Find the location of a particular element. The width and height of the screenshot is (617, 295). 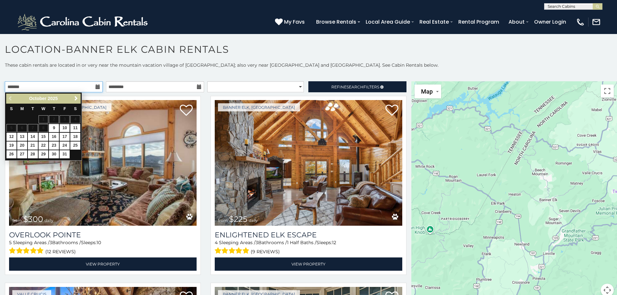

button: Toggle fullscreen view is located at coordinates (607, 91).